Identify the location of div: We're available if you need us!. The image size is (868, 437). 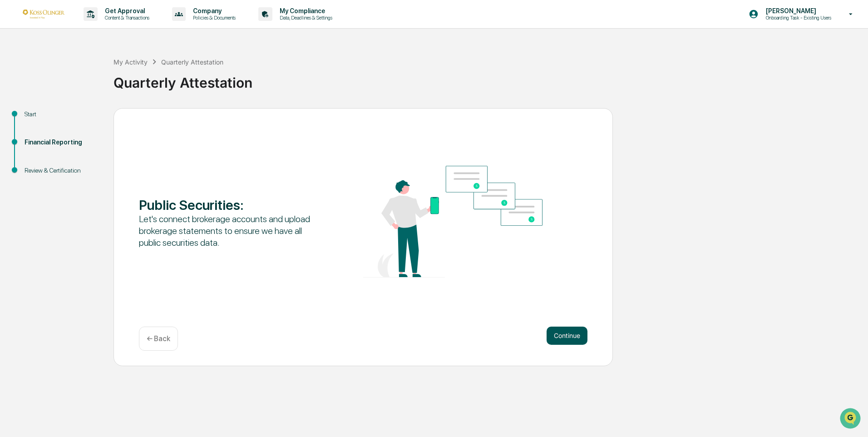
(73, 82).